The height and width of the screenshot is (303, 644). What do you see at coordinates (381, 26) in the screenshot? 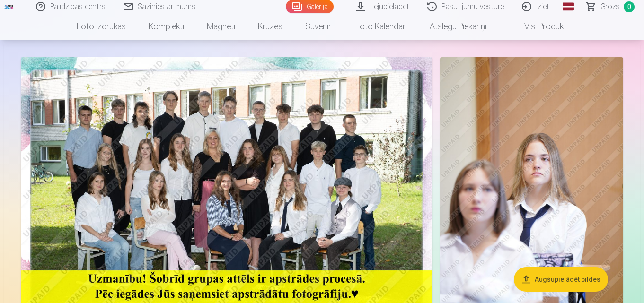
I see `a: Foto kalendāri` at bounding box center [381, 26].